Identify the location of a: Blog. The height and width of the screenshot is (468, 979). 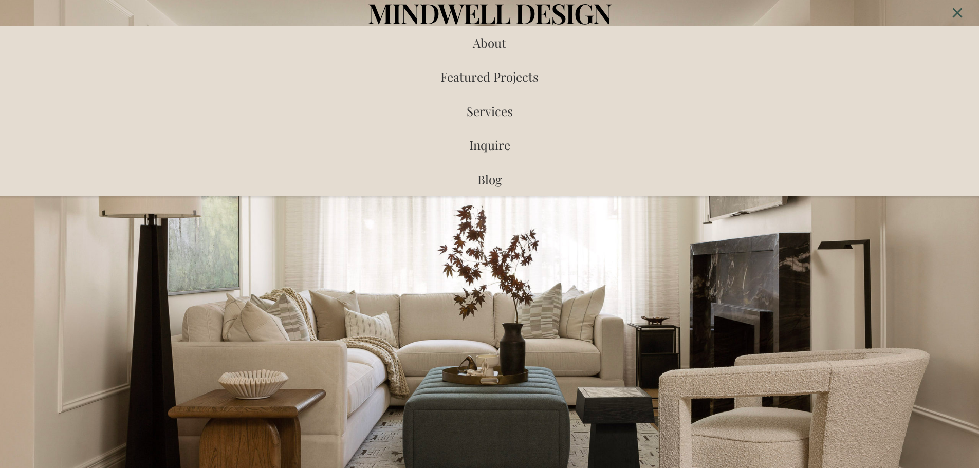
(489, 179).